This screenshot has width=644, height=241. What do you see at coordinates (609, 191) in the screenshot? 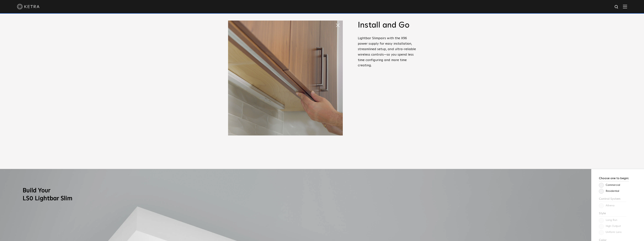
I see `label: Residential` at bounding box center [609, 191].